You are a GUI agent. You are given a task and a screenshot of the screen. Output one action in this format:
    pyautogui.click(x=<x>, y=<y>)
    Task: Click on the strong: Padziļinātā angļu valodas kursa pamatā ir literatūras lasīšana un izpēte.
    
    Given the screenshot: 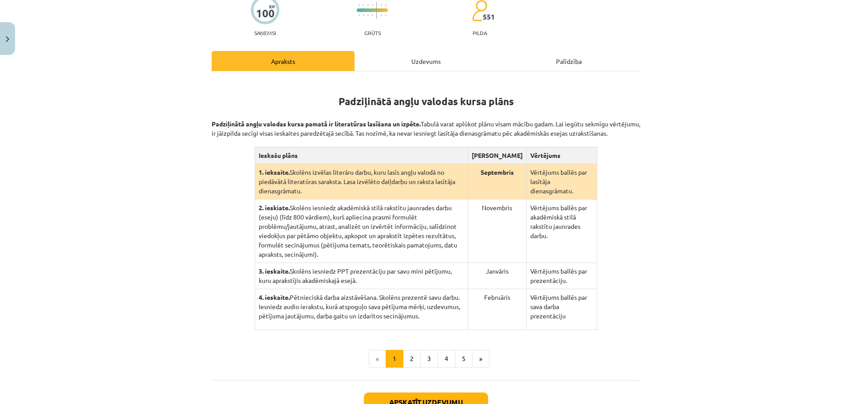 What is the action you would take?
    pyautogui.click(x=316, y=124)
    